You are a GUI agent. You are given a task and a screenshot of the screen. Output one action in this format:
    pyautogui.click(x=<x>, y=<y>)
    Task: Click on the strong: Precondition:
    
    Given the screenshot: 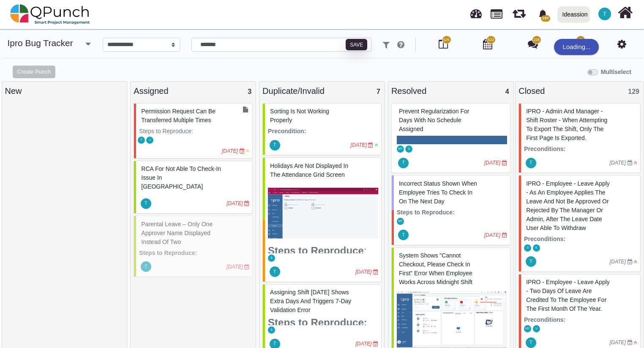 What is the action you would take?
    pyautogui.click(x=287, y=131)
    